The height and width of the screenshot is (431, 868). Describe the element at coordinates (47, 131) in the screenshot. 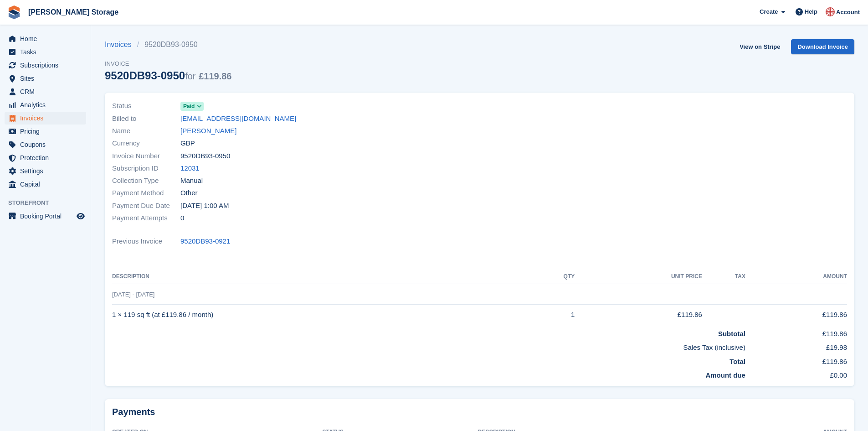

I see `span: Pricing` at that location.